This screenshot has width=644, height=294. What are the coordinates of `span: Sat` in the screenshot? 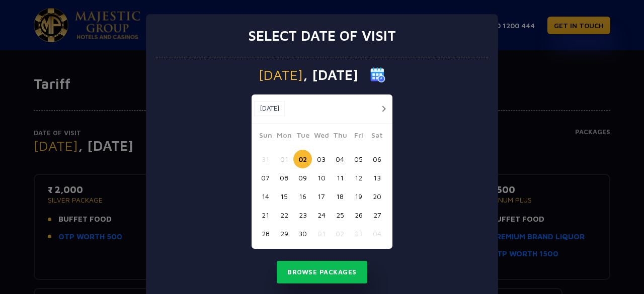 It's located at (377, 137).